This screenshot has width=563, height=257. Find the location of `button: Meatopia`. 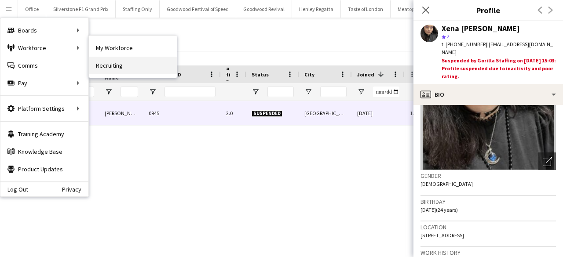

button: Meatopia is located at coordinates (408, 9).